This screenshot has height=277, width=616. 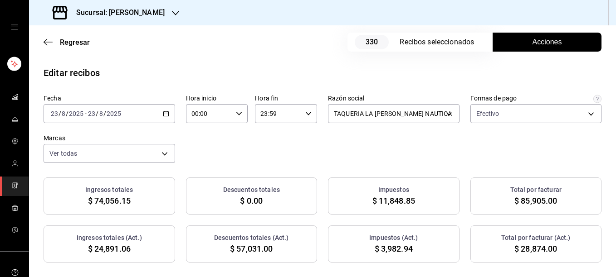 I want to click on h3: Descuentos totales, so click(x=251, y=190).